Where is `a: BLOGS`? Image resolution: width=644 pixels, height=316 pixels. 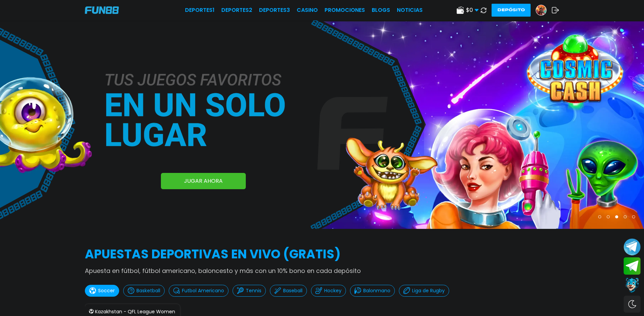
a: BLOGS is located at coordinates (381, 10).